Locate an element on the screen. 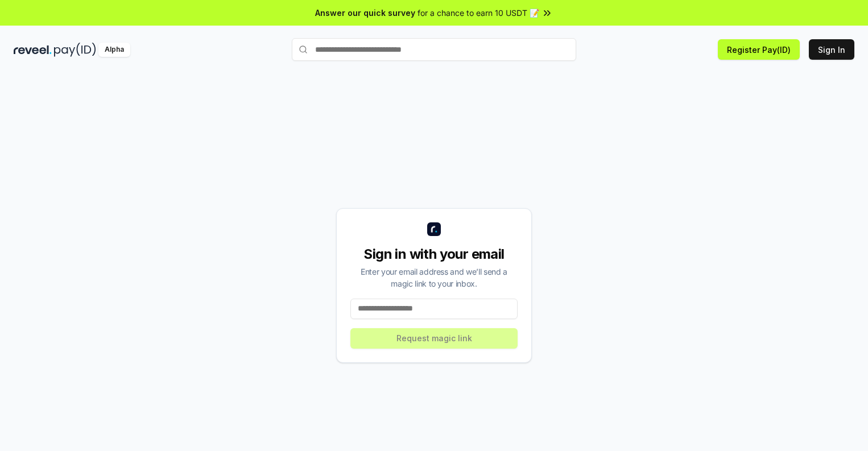 The image size is (868, 451). span: for a chance to earn 10 USDT 📝 is located at coordinates (479, 13).